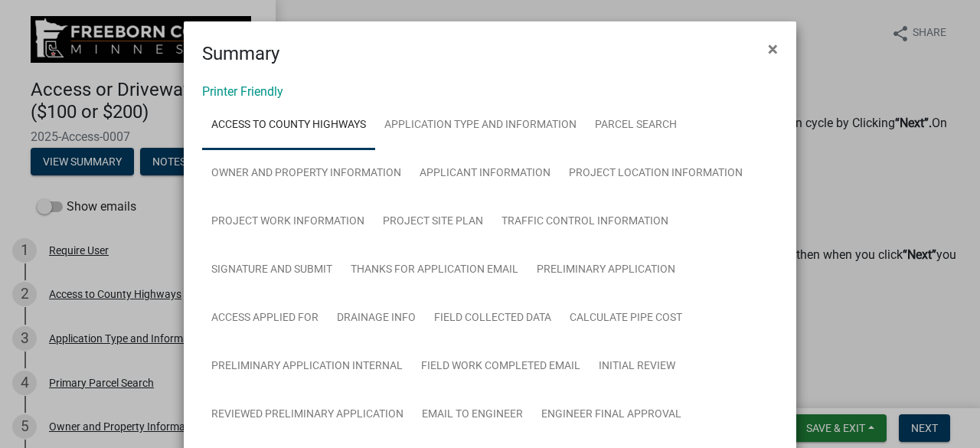 Image resolution: width=980 pixels, height=448 pixels. Describe the element at coordinates (272, 270) in the screenshot. I see `a: Signature and Submit` at that location.